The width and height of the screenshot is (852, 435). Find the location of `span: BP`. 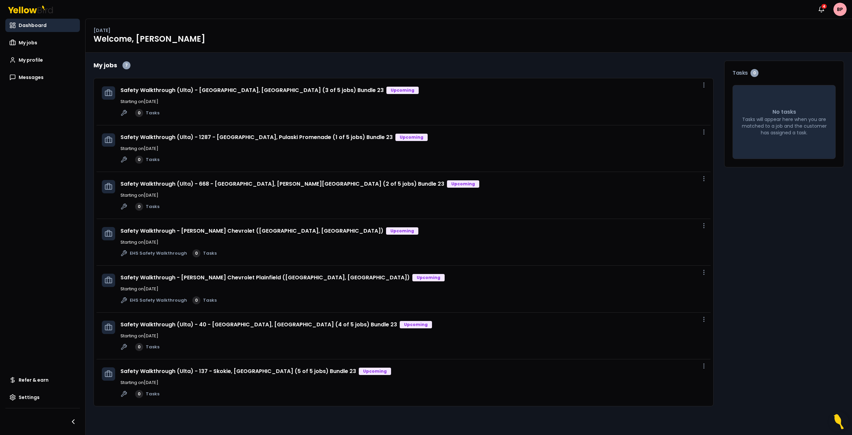

span: BP is located at coordinates (840, 9).